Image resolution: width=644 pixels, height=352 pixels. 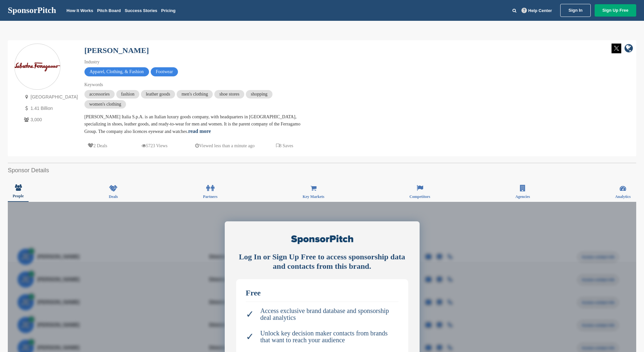 I want to click on a: How It Works, so click(x=80, y=10).